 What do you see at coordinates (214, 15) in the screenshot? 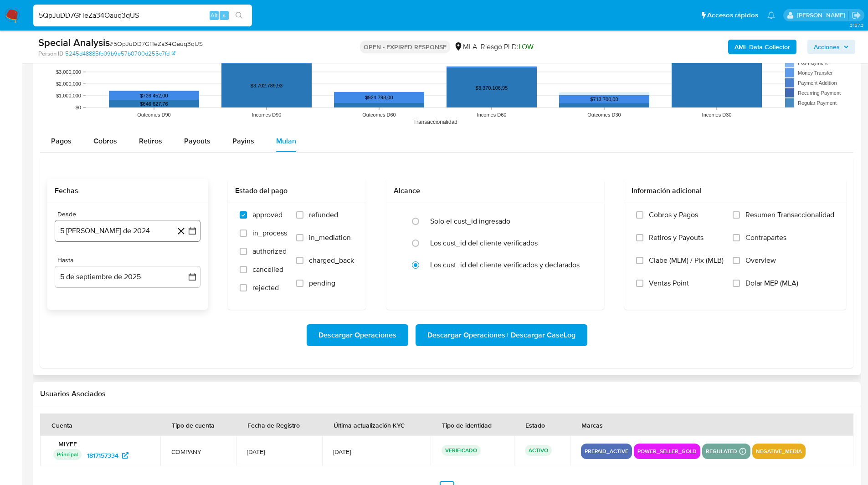
I see `span: Alt` at bounding box center [214, 15].